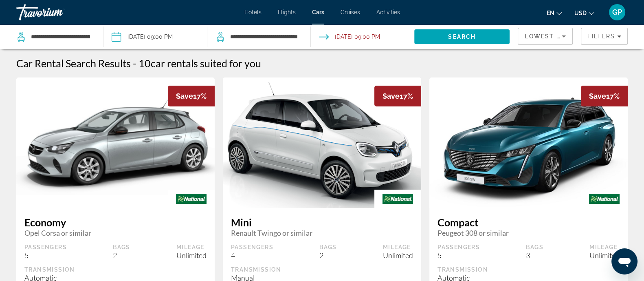 Image resolution: width=644 pixels, height=281 pixels. I want to click on span: Lowest Price, so click(551, 36).